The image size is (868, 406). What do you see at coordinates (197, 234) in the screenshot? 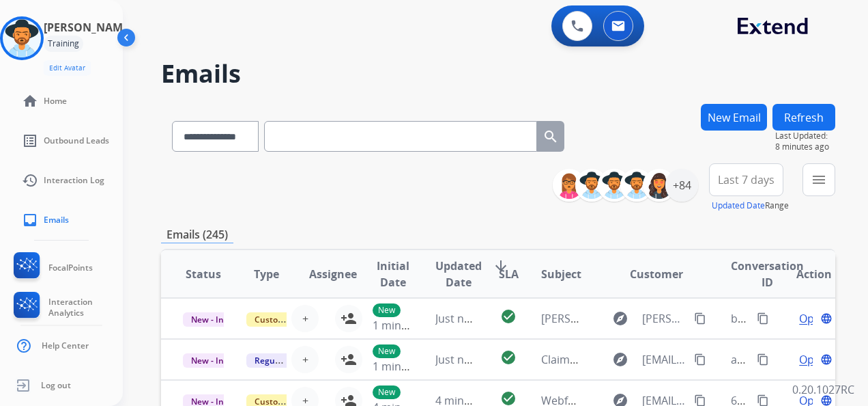
I see `p: Emails (245)` at bounding box center [197, 234].